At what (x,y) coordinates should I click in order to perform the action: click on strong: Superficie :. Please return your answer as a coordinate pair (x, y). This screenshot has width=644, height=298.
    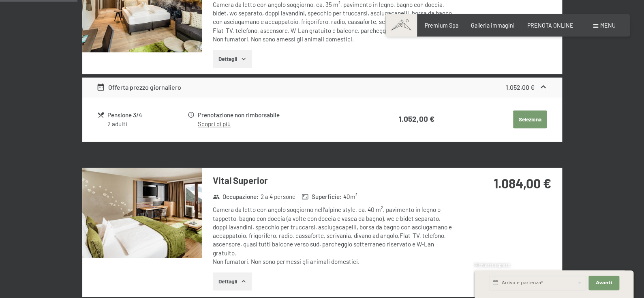
    Looking at the image, I should click on (321, 197).